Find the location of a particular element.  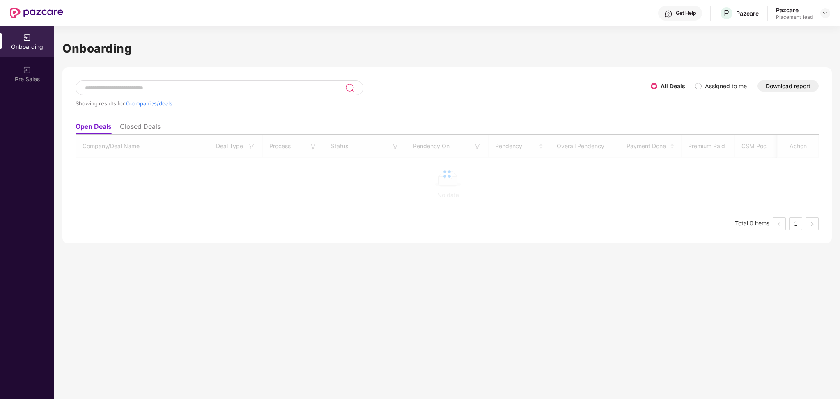

li: Next Page is located at coordinates (812, 224).